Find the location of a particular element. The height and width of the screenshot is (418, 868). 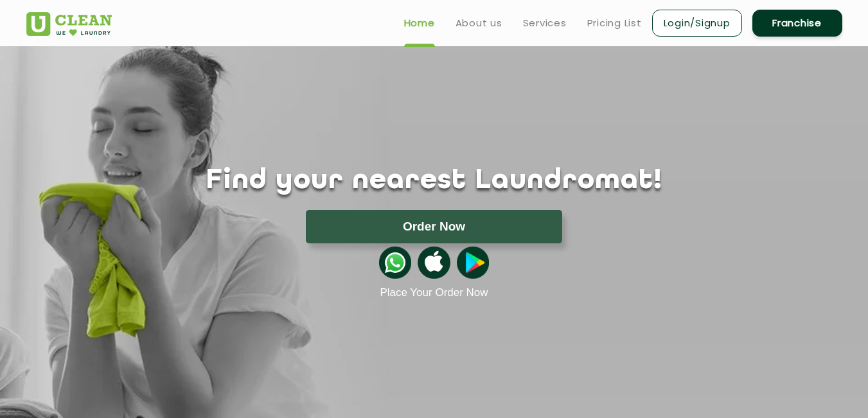

img: playstoreicon.png is located at coordinates (473, 263).